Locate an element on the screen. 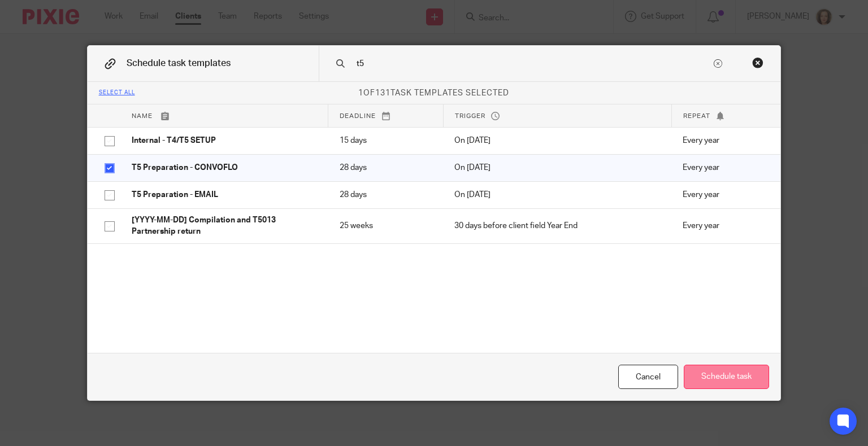 The image size is (868, 446). p: Trigger is located at coordinates (557, 116).